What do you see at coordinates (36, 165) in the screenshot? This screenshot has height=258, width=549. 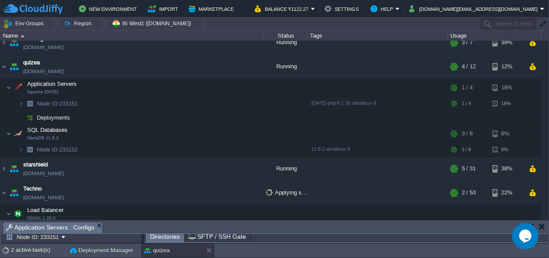 I see `span: starshield` at bounding box center [36, 165].